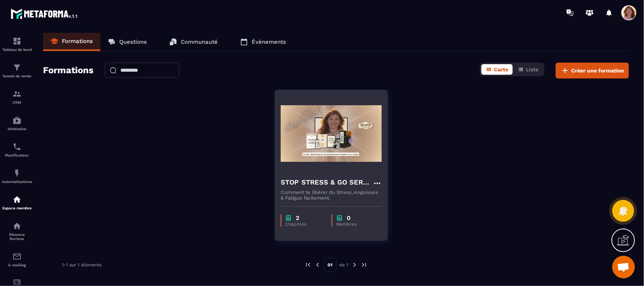  I want to click on a: Ouvrir le chat, so click(624, 267).